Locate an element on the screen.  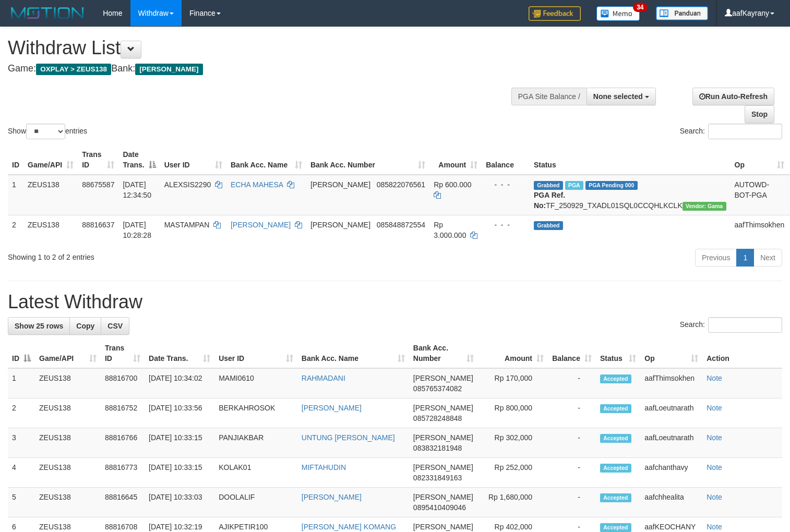
span: ALEXSIS2290 is located at coordinates (188, 185).